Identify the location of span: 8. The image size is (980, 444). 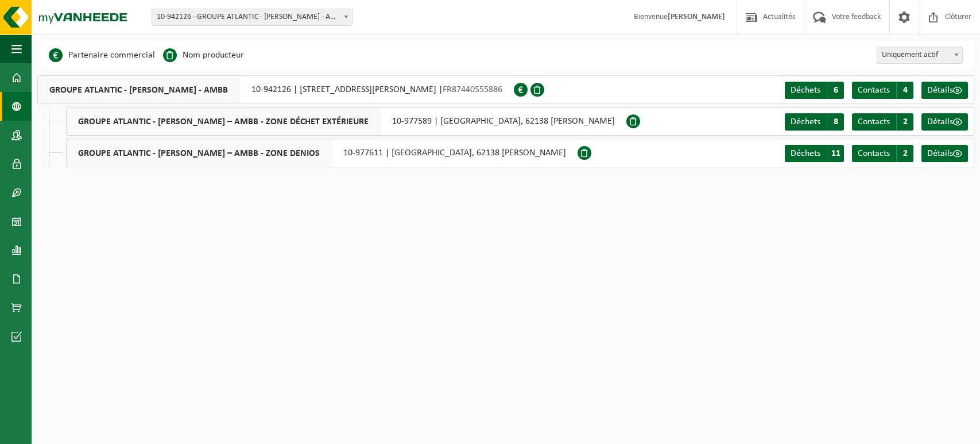
(835, 122).